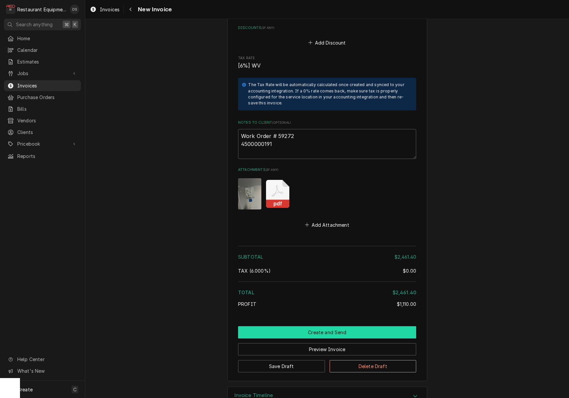 The width and height of the screenshot is (569, 398). What do you see at coordinates (47, 38) in the screenshot?
I see `span: Home` at bounding box center [47, 38].